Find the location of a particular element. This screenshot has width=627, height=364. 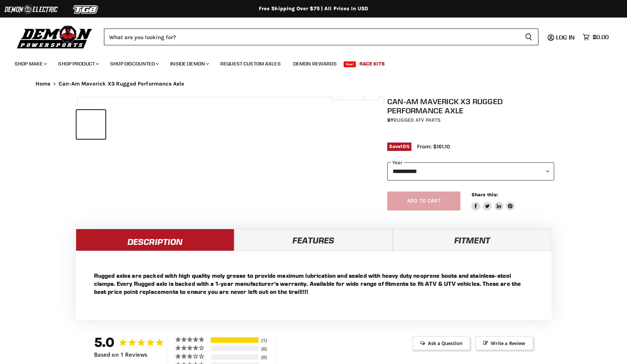

button: Search is located at coordinates (529, 37).